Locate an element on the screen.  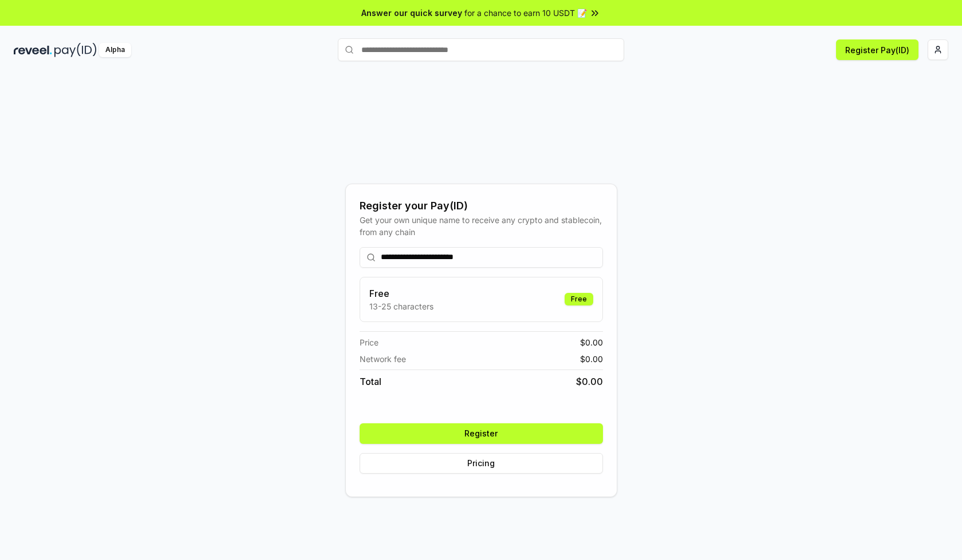
div: Alpha is located at coordinates (115, 50).